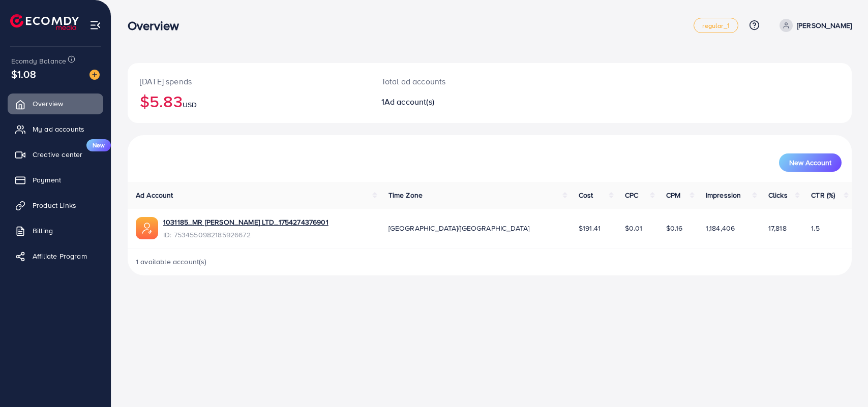  I want to click on span: My ad accounts, so click(58, 129).